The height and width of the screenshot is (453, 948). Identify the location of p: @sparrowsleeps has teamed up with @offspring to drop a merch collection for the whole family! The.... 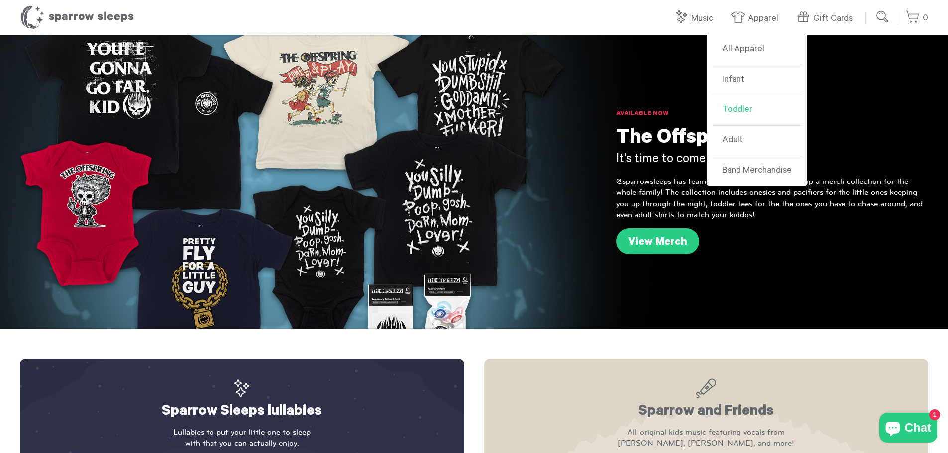
(772, 198).